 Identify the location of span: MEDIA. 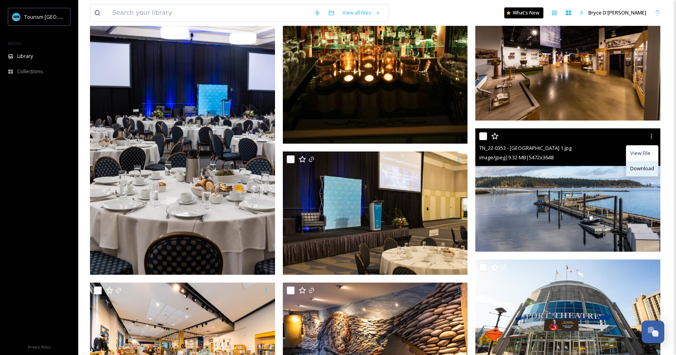
(14, 43).